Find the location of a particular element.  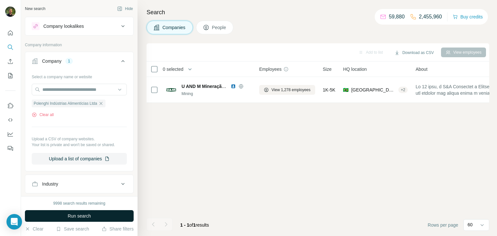

button: Enrich CSV is located at coordinates (10, 62).